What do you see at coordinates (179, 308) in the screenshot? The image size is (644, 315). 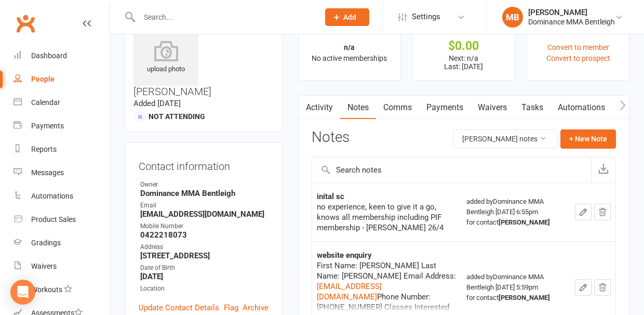 I see `a: Update Contact Details` at bounding box center [179, 308].